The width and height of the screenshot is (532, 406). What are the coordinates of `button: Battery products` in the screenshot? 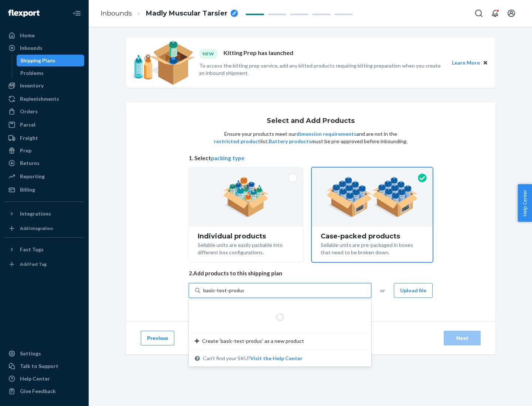 It's located at (290, 142).